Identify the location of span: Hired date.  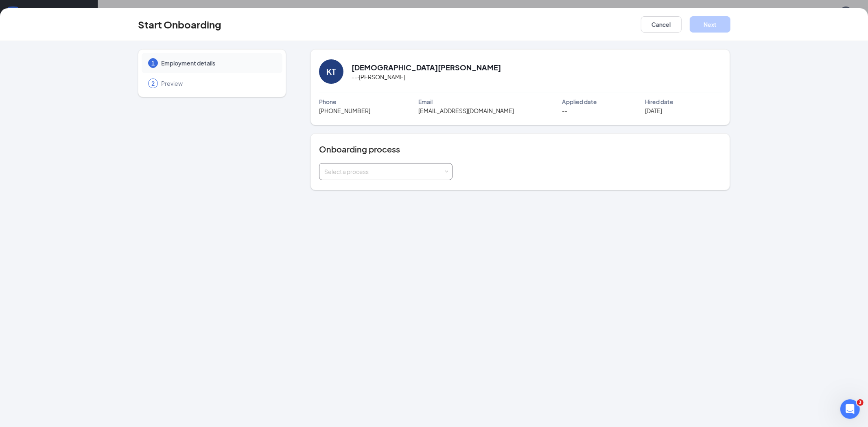
(659, 102).